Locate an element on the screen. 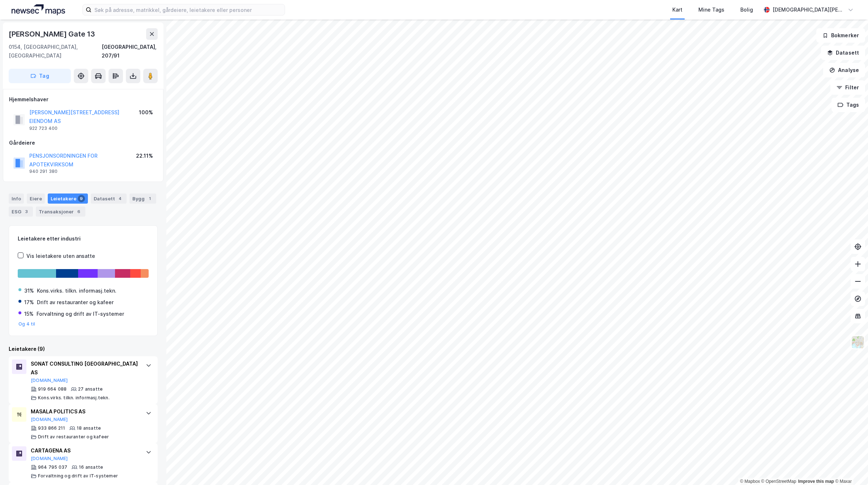 Image resolution: width=868 pixels, height=485 pixels. div: Info is located at coordinates (16, 198).